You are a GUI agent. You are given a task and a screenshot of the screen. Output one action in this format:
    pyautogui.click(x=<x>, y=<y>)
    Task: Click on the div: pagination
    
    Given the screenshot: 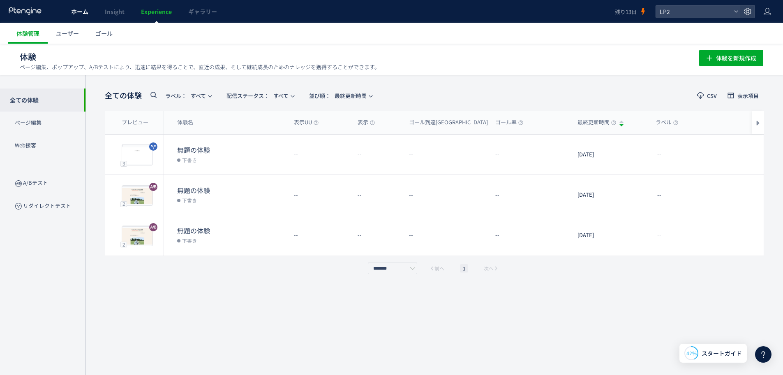 What is the action you would take?
    pyautogui.click(x=435, y=268)
    